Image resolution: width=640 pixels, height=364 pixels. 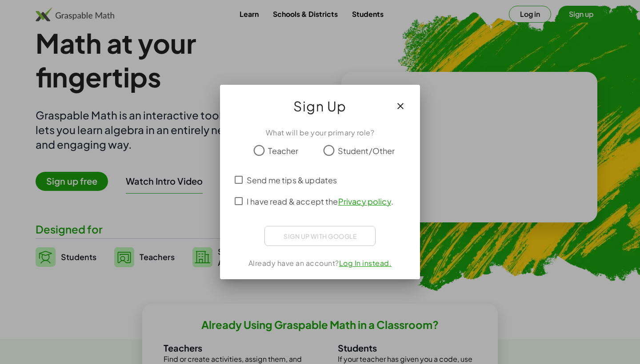 I want to click on span: Student/Other, so click(x=366, y=151).